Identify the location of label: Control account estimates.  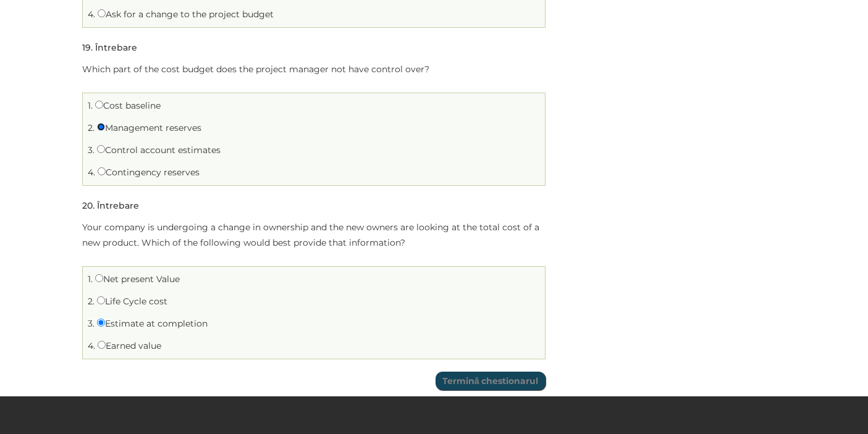
(159, 150).